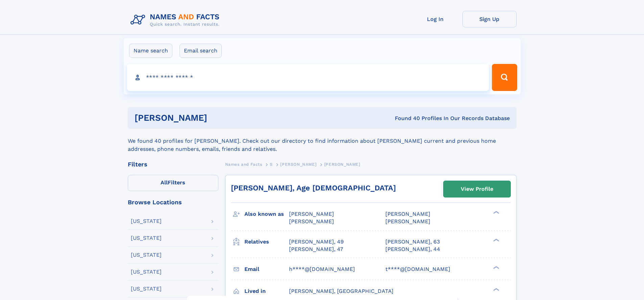  I want to click on button: Search Button, so click(504, 77).